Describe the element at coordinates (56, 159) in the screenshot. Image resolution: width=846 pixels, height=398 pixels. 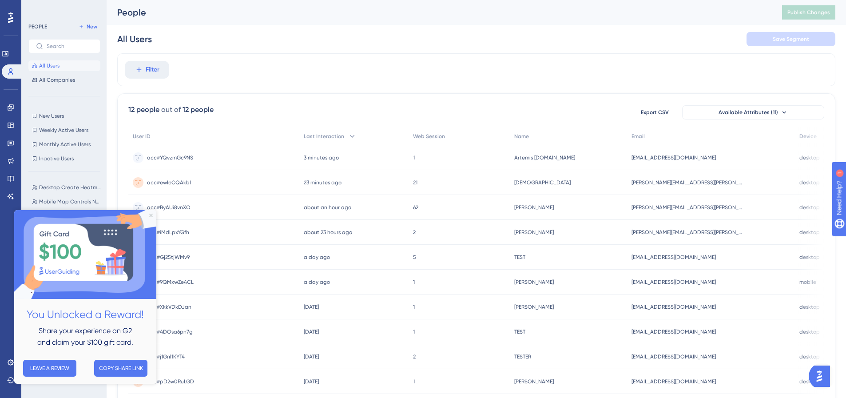
I see `span: Inactive Users` at that location.